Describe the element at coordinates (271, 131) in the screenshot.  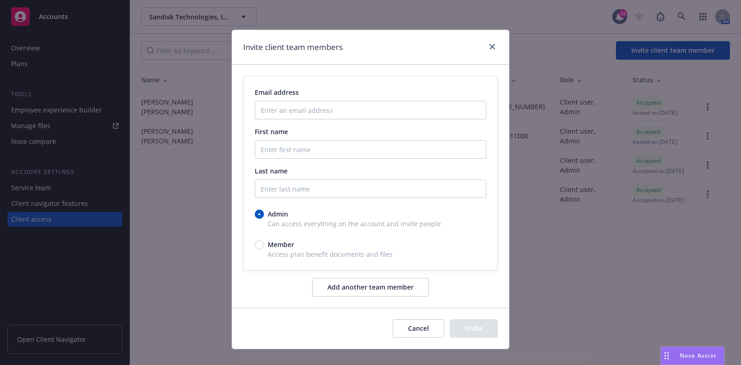
I see `span: First name` at that location.